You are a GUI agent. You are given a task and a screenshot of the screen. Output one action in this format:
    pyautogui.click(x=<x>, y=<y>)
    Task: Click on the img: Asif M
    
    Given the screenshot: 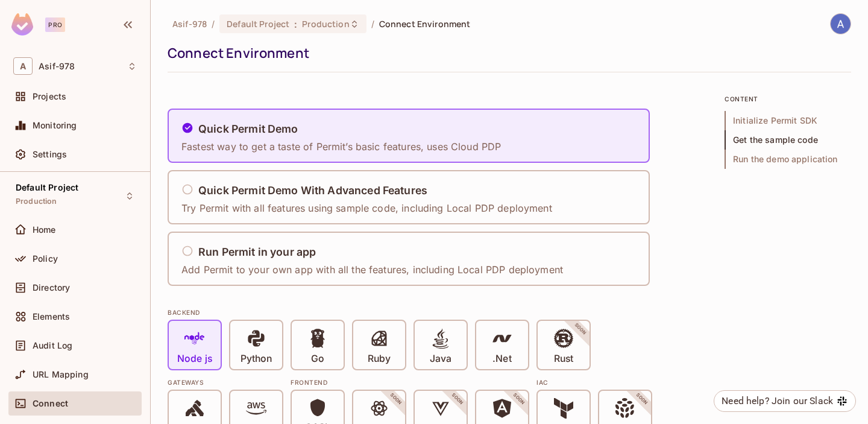 What is the action you would take?
    pyautogui.click(x=840, y=24)
    